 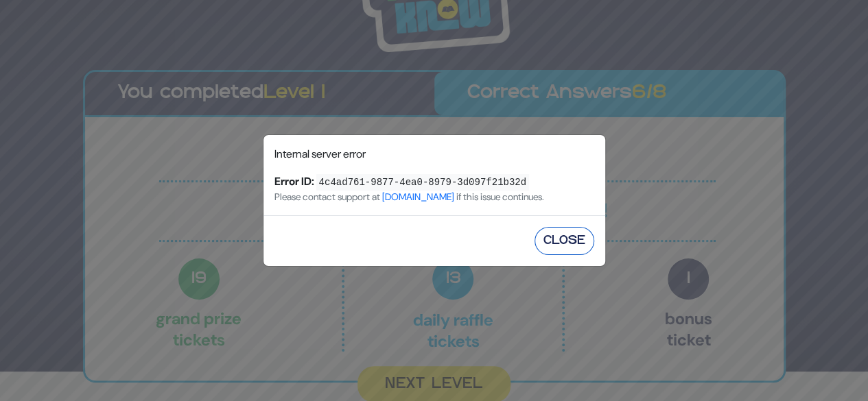 What do you see at coordinates (434, 197) in the screenshot?
I see `p: Please contact support at if this issue continues.` at bounding box center [434, 197].